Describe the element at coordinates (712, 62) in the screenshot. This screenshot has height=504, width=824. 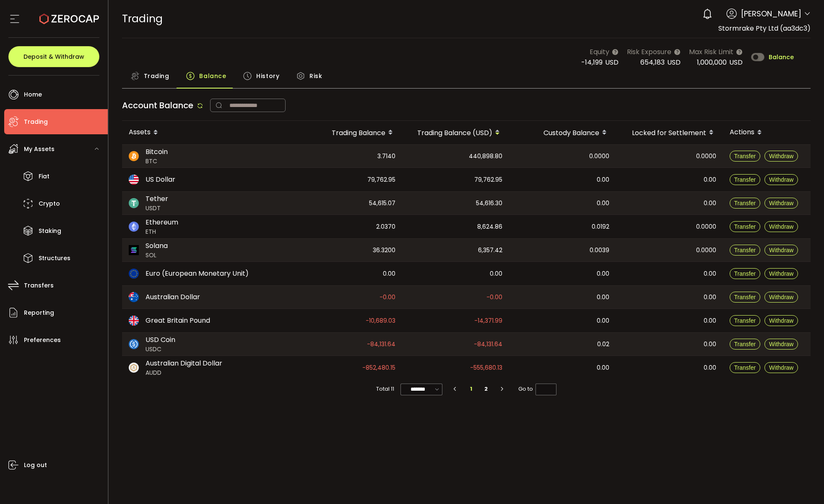
I see `span: 1,000,000` at that location.